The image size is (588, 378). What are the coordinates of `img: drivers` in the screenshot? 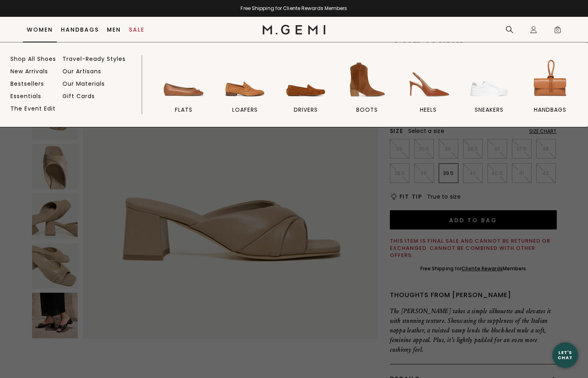 It's located at (306, 79).